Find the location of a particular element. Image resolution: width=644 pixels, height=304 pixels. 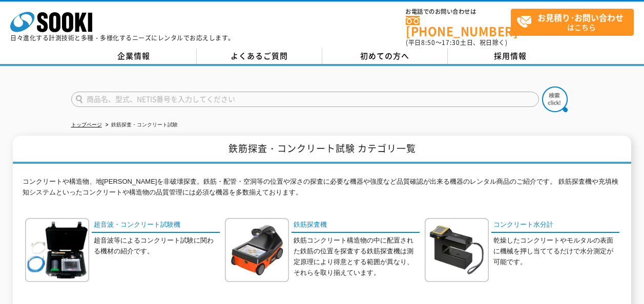

p: 乾燥したコンクリートやモルタルの表面に機械を押し当ててるだけで水分測定が可能です。 is located at coordinates (557, 252).